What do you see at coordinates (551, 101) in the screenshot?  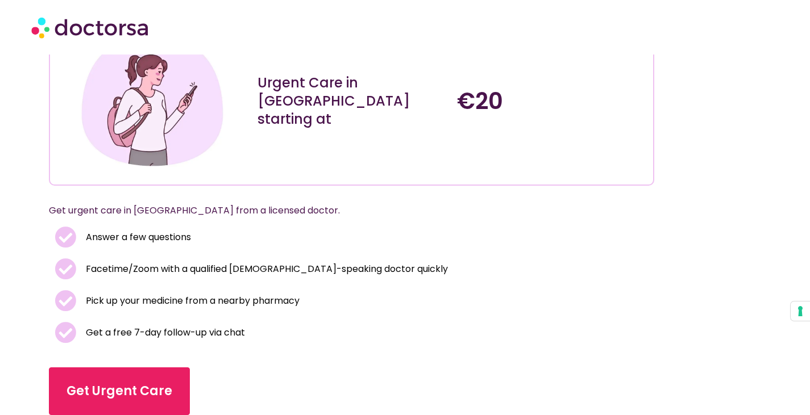 I see `h4: €20` at bounding box center [551, 101].